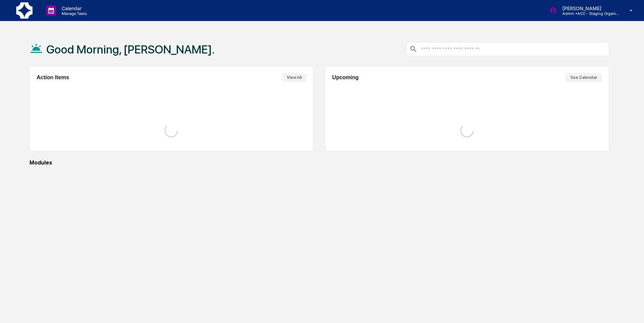  What do you see at coordinates (584, 77) in the screenshot?
I see `button: See Calendar` at bounding box center [584, 77].